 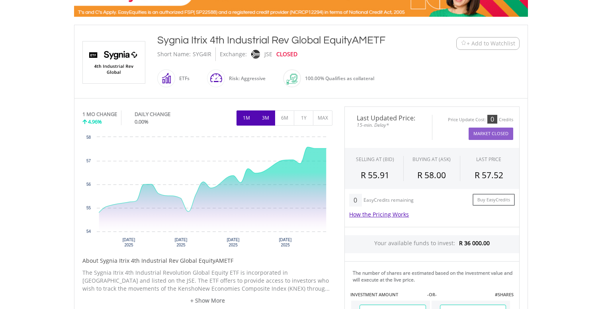 I want to click on text: 56, so click(x=89, y=184).